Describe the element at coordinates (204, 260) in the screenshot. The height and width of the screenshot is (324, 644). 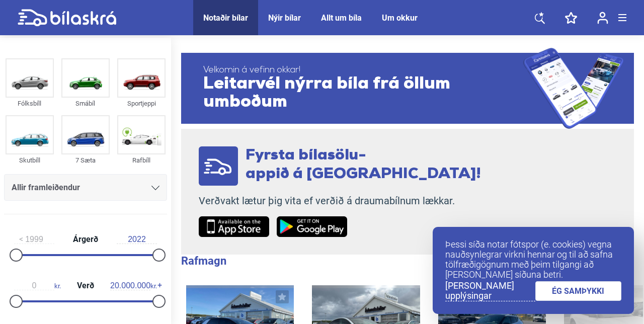
I see `b: Rafmagn` at that location.